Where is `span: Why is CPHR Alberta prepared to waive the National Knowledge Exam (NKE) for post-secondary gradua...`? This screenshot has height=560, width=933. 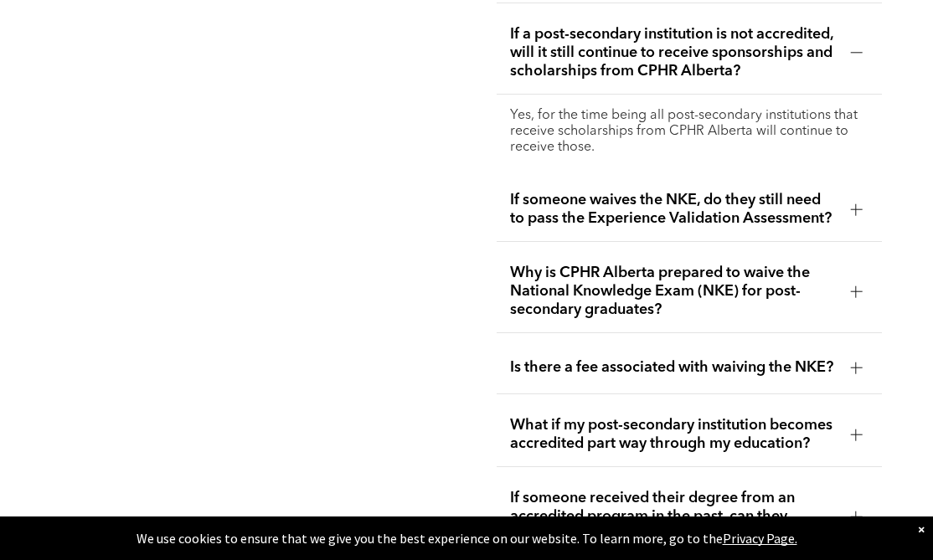 span: Why is CPHR Alberta prepared to waive the National Knowledge Exam (NKE) for post-secondary gradua... is located at coordinates (674, 291).